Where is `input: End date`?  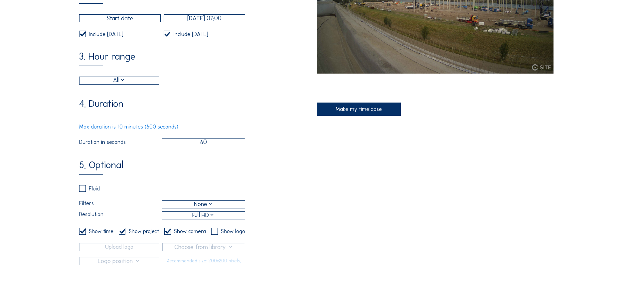 input: End date is located at coordinates (204, 18).